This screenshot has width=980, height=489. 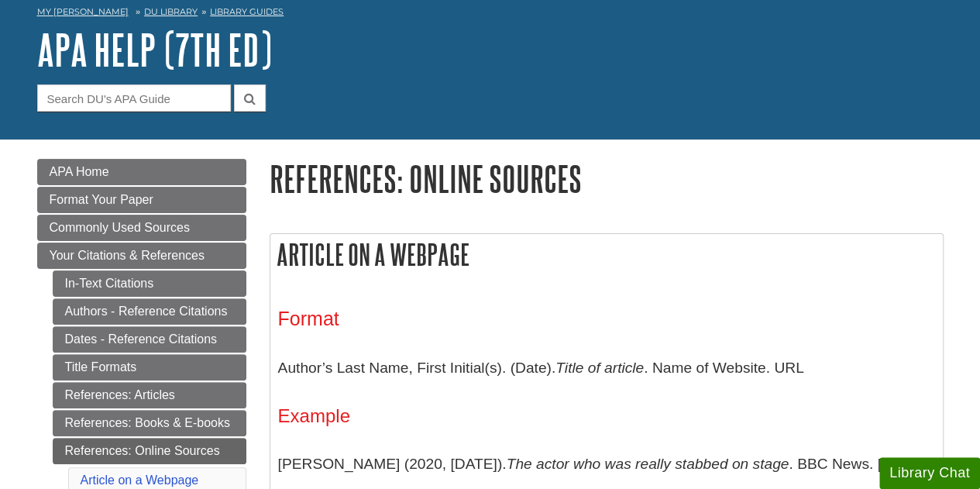 I want to click on input: Search DU's APA Guide, so click(x=134, y=97).